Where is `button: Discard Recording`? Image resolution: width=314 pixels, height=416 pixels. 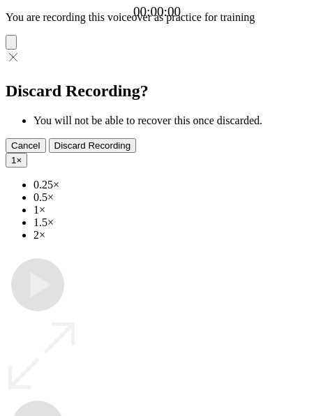
button: Discard Recording is located at coordinates (93, 145).